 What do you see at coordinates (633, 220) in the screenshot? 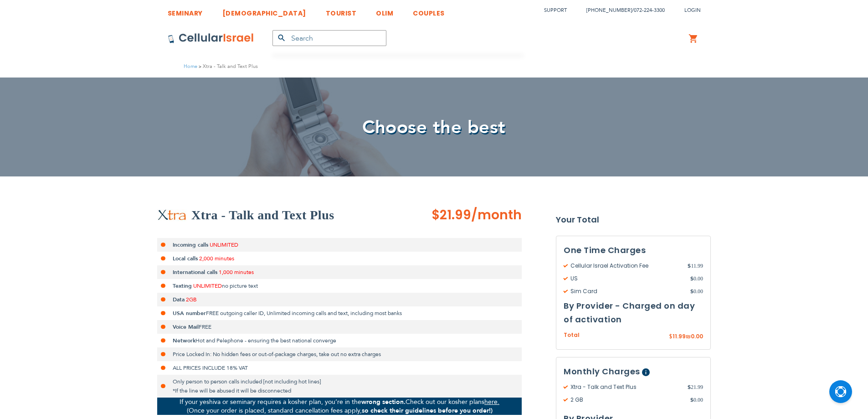
I see `strong: Your Total` at bounding box center [633, 220].